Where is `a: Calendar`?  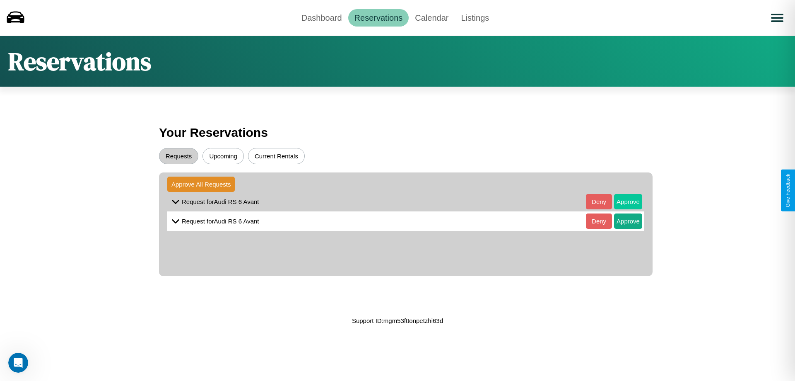
a: Calendar is located at coordinates (432, 18).